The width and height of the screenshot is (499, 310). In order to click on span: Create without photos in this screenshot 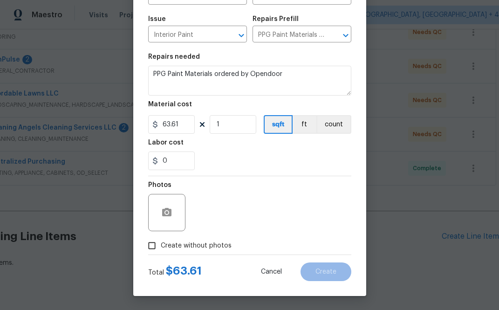, I will do `click(196, 245)`.